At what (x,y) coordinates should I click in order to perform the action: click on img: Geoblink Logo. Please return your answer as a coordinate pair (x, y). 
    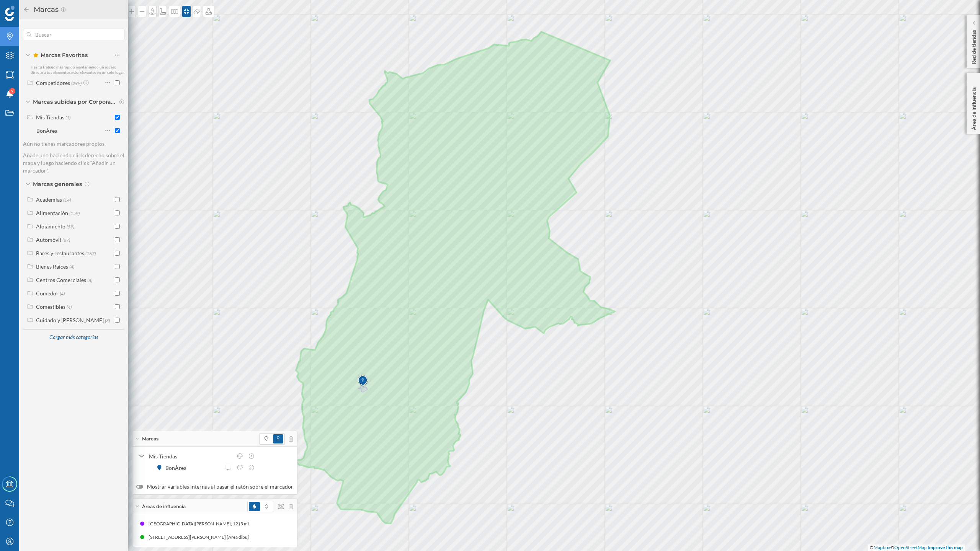
    Looking at the image, I should click on (10, 13).